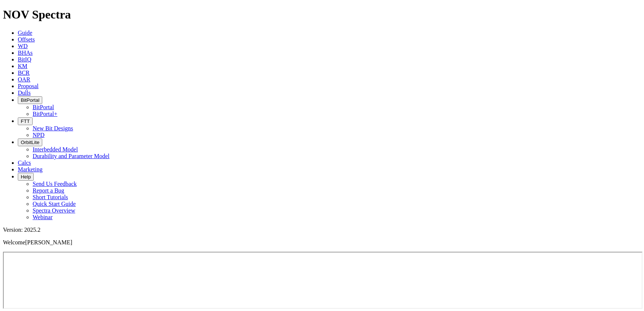 Image resolution: width=644 pixels, height=311 pixels. I want to click on a: Durability and Parameter Model, so click(71, 156).